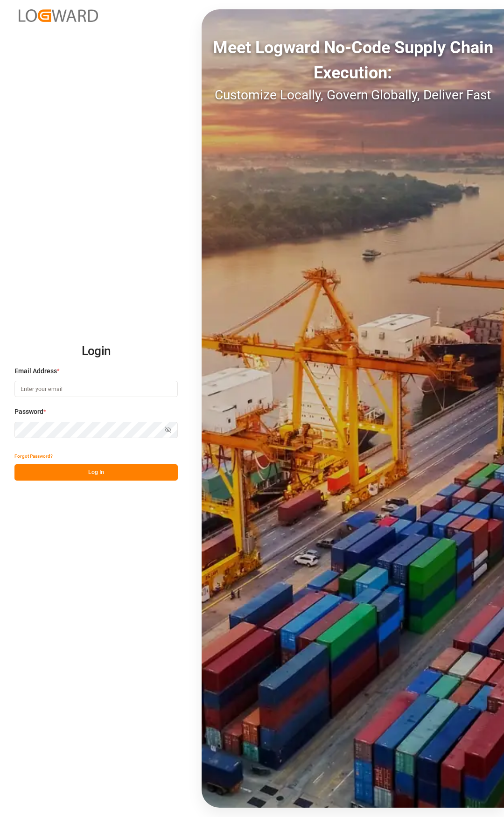 This screenshot has height=817, width=504. What do you see at coordinates (29, 412) in the screenshot?
I see `span: Password` at bounding box center [29, 412].